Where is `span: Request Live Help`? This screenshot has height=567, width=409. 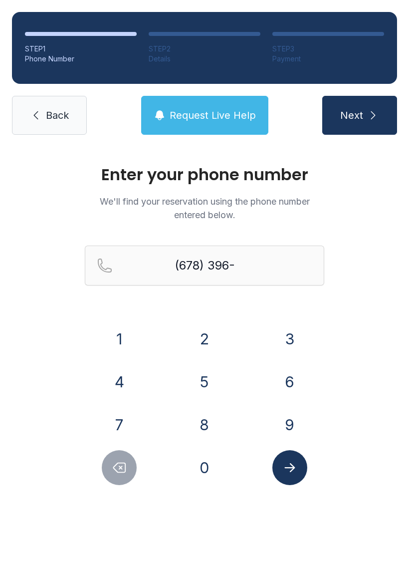
span: Request Live Help is located at coordinates (213, 115).